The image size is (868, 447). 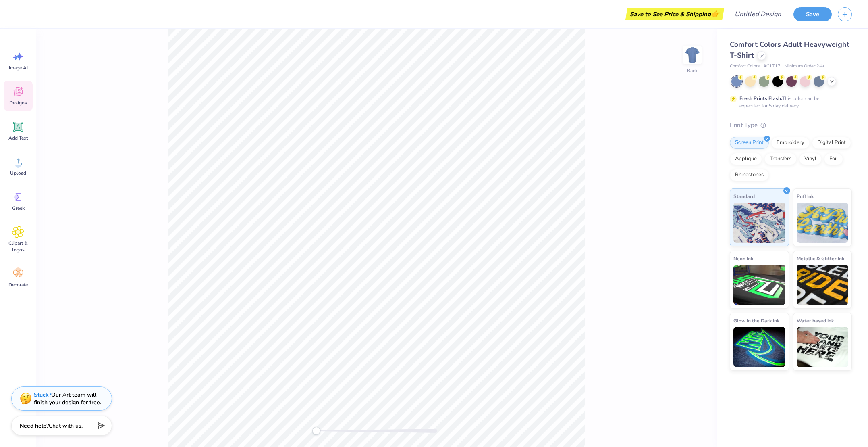 What do you see at coordinates (18, 103) in the screenshot?
I see `span: Designs` at bounding box center [18, 103].